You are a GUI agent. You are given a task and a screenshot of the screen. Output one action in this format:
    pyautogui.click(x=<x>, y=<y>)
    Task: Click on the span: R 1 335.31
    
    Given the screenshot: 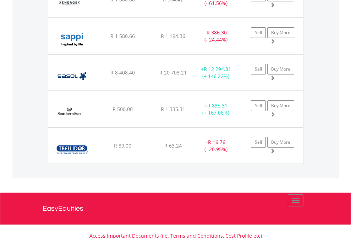 What is the action you would take?
    pyautogui.click(x=173, y=109)
    